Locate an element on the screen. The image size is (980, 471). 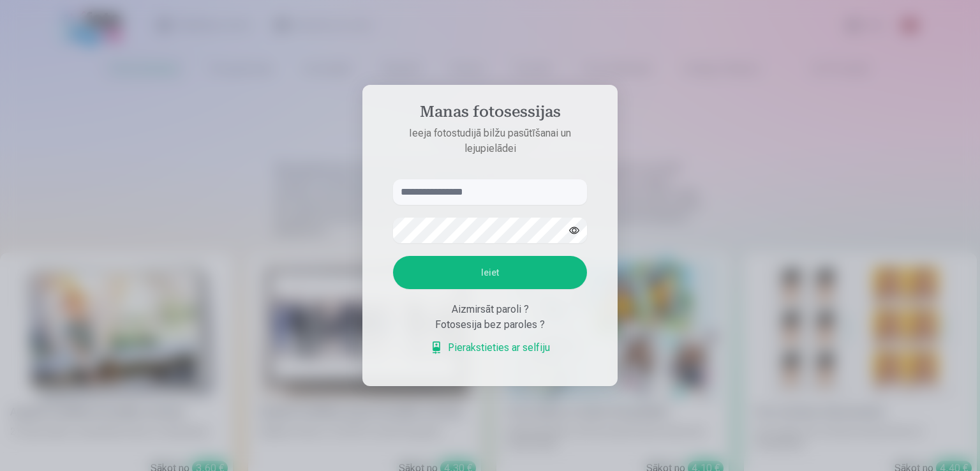
p: Ieeja fotostudijā bilžu pasūtīšanai un lejupielādei is located at coordinates (490, 141).